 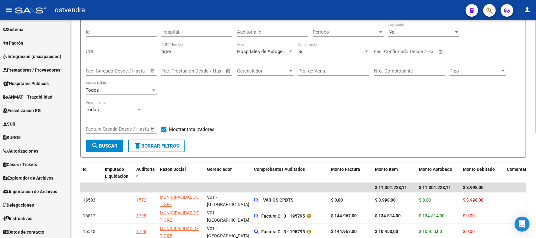 I want to click on span: 16513, so click(x=89, y=231).